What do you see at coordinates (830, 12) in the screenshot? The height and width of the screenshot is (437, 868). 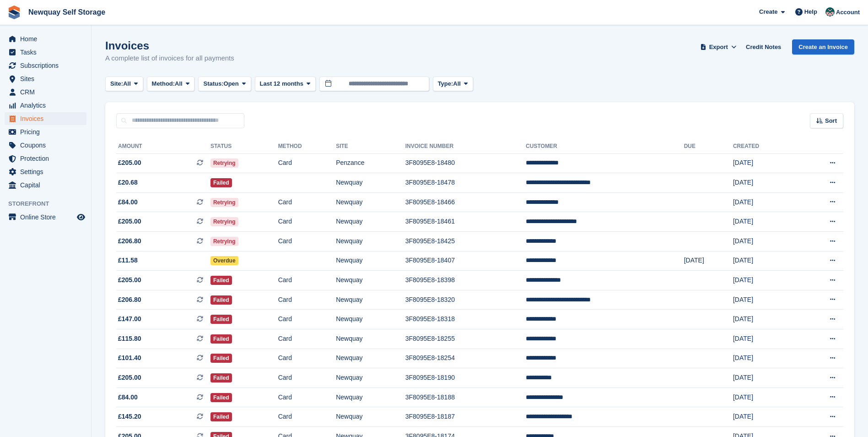 I see `img: Tina` at bounding box center [830, 12].